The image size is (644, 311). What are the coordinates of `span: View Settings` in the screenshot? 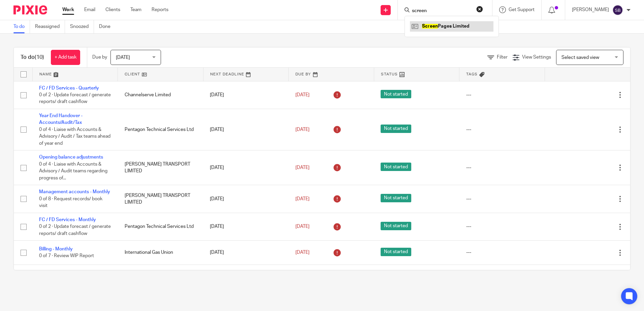 It's located at (536, 57).